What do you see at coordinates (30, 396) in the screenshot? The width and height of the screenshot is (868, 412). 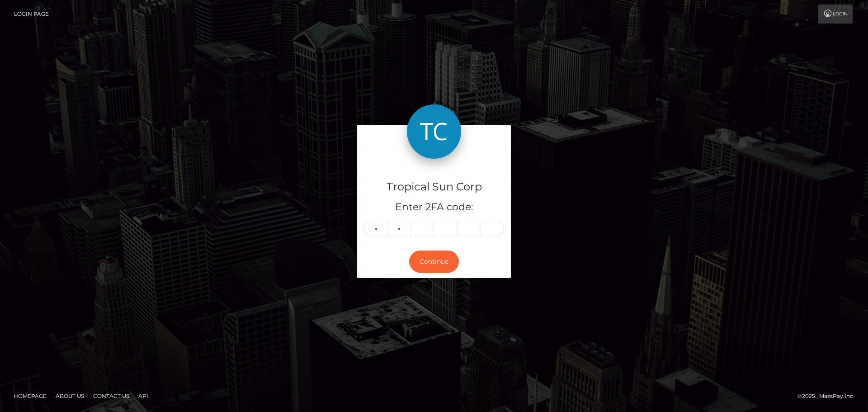 I see `a: Homepage` at bounding box center [30, 396].